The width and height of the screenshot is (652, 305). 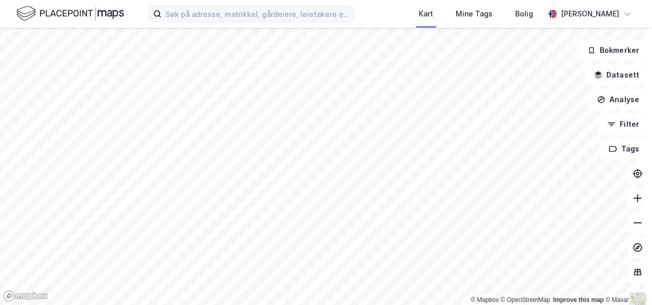 I want to click on div: Kontrollprogram for chat, so click(x=627, y=280).